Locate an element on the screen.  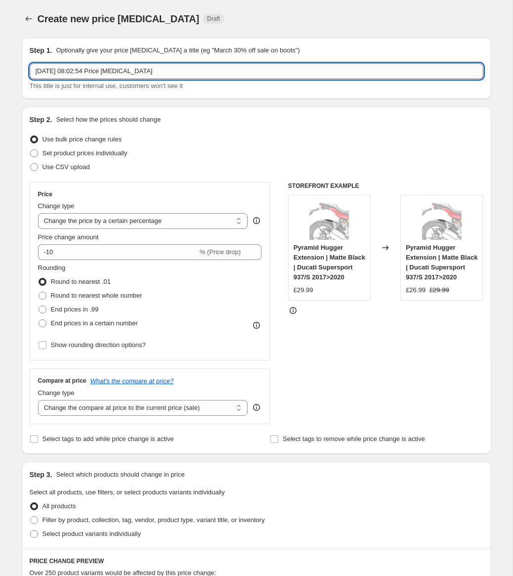
span: Round to nearest .01 is located at coordinates (81, 281).